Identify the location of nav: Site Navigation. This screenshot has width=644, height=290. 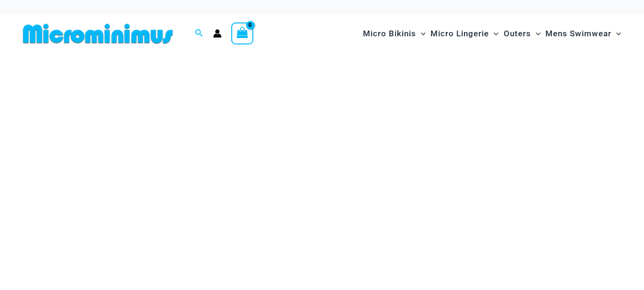
(492, 33).